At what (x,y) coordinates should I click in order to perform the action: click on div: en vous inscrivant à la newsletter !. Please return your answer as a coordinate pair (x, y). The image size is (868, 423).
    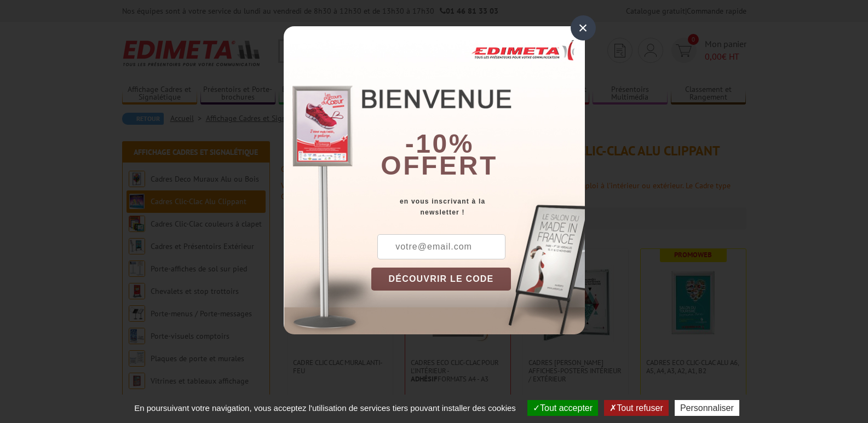
    Looking at the image, I should click on (478, 207).